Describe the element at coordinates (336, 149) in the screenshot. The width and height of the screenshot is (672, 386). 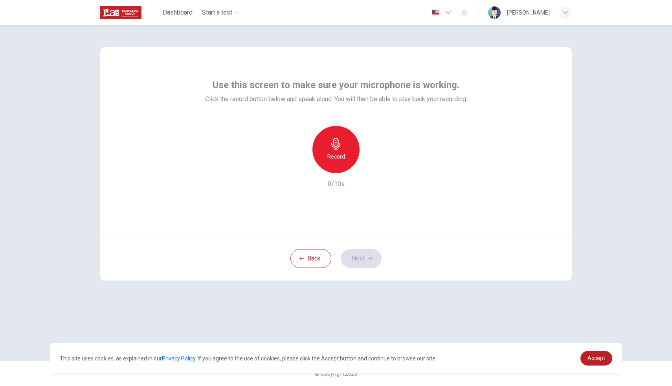
I see `button: Record` at that location.